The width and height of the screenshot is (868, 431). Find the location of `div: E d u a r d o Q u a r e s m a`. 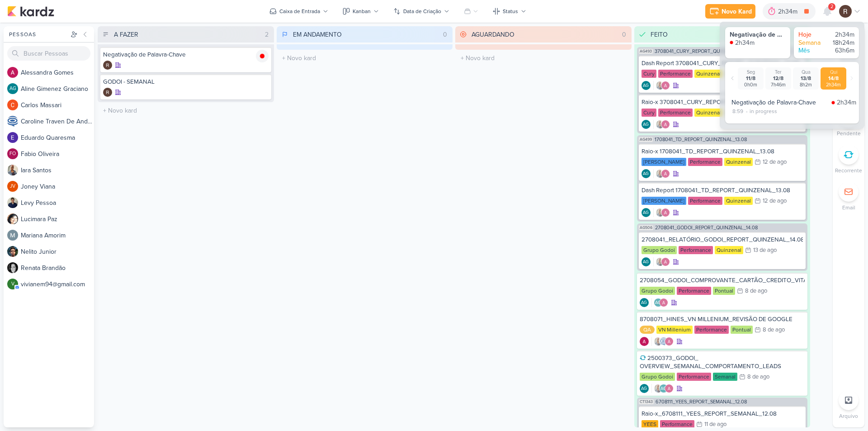

div: E d u a r d o Q u a r e s m a is located at coordinates (57, 137).